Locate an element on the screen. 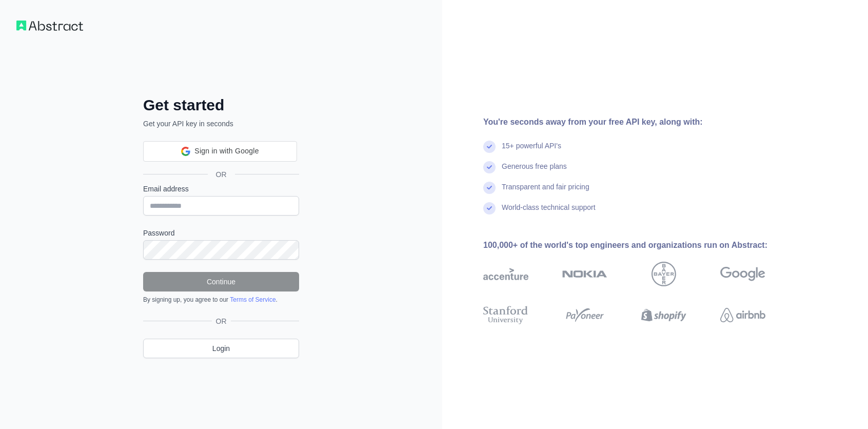 The image size is (868, 429). img: airbnb is located at coordinates (743, 315).